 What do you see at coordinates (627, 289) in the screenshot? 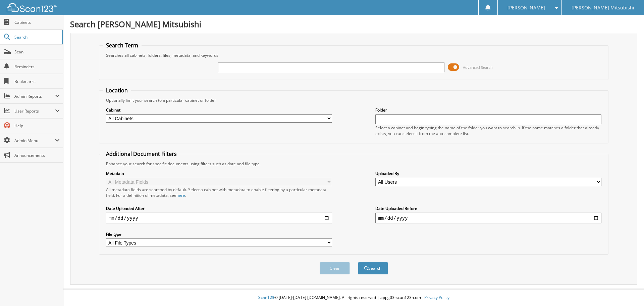
I see `div: Chat Widget` at bounding box center [627, 289].